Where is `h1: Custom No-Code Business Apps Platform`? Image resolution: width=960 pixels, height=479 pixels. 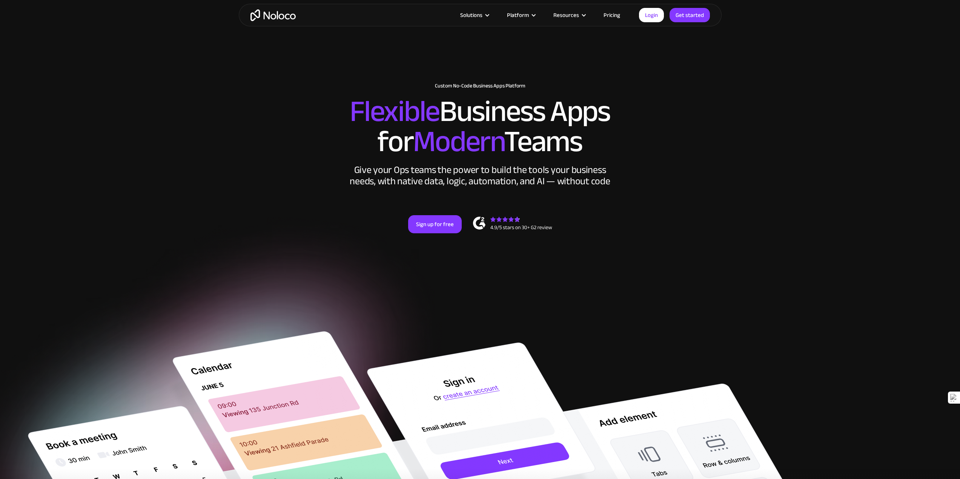
h1: Custom No-Code Business Apps Platform is located at coordinates (480, 86).